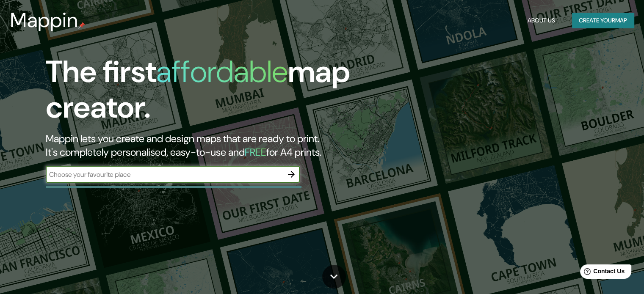 This screenshot has width=644, height=294. I want to click on button: About Us, so click(541, 20).